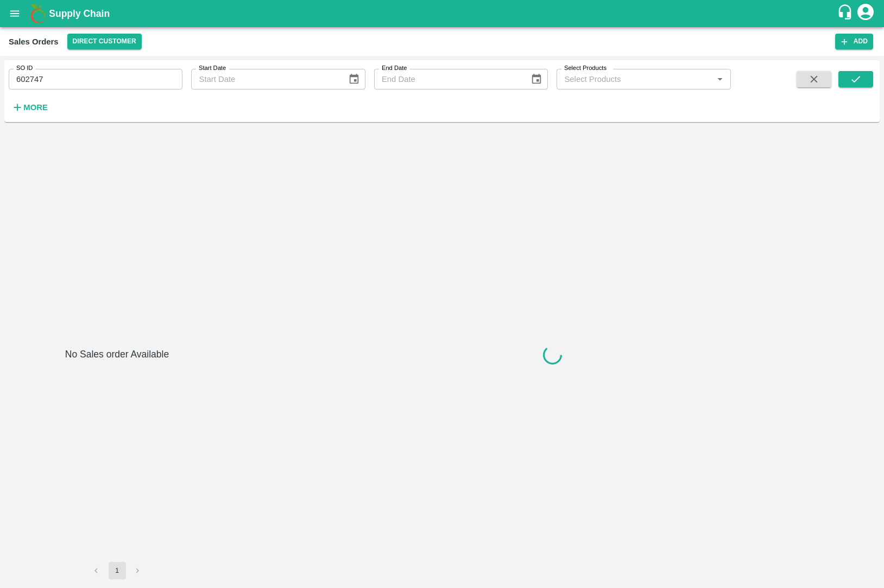  What do you see at coordinates (265, 79) in the screenshot?
I see `input: Start Date` at bounding box center [265, 79].